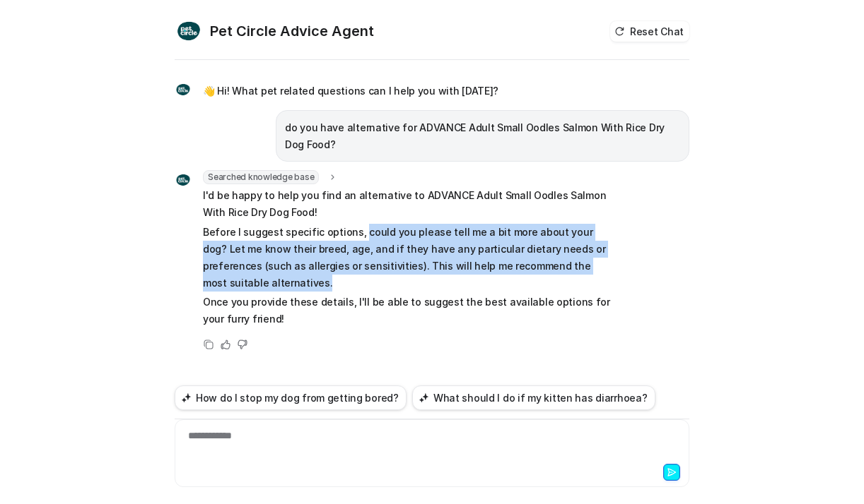 The height and width of the screenshot is (504, 864). What do you see at coordinates (291, 398) in the screenshot?
I see `button: How do I stop my dog from getting bored?` at bounding box center [291, 398].